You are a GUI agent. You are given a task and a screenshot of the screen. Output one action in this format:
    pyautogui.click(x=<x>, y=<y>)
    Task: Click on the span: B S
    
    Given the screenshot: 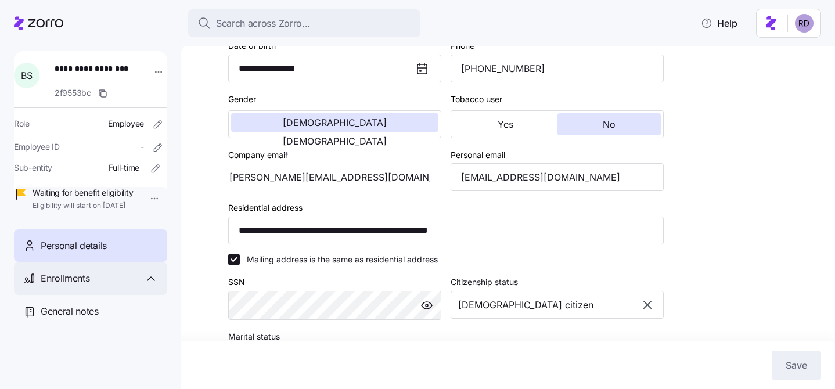 What is the action you would take?
    pyautogui.click(x=26, y=76)
    